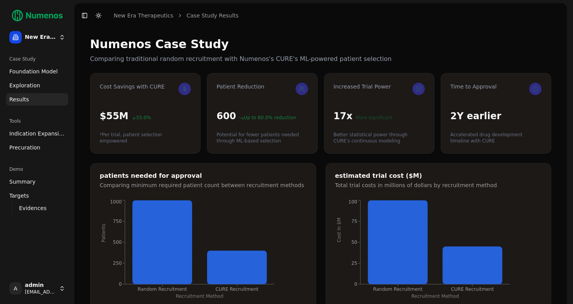 This screenshot has width=573, height=304. What do you see at coordinates (37, 71) in the screenshot?
I see `a: Foundation Model` at bounding box center [37, 71].